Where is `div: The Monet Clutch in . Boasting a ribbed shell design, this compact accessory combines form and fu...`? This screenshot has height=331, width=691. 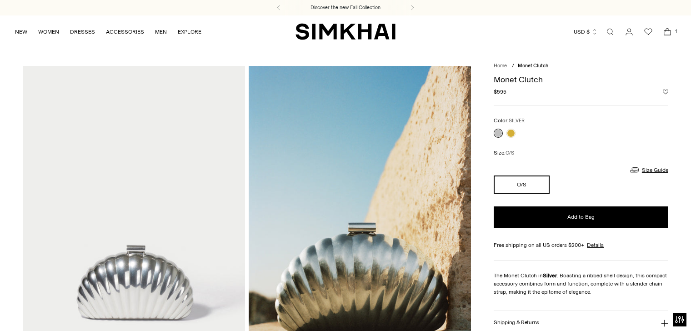 div: The Monet Clutch in . Boasting a ribbed shell design, this compact accessory combines form and fu... is located at coordinates (580, 284).